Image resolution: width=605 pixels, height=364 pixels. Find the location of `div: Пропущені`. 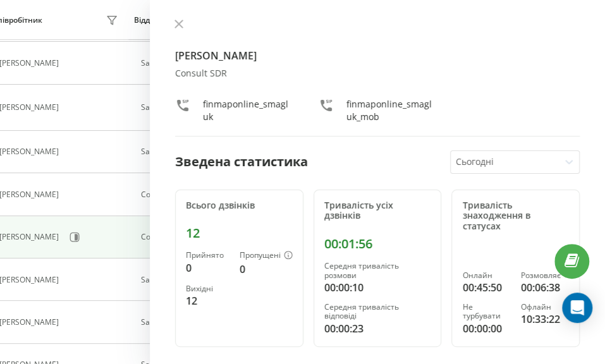

div: Пропущені is located at coordinates (266, 256).